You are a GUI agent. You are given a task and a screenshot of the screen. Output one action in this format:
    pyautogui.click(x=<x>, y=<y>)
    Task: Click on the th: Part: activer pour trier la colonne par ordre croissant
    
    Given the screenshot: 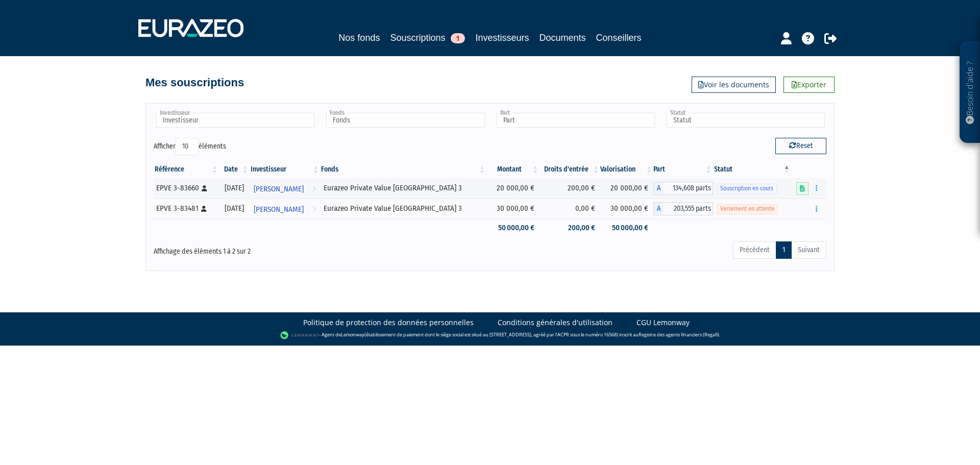 What is the action you would take?
    pyautogui.click(x=683, y=170)
    